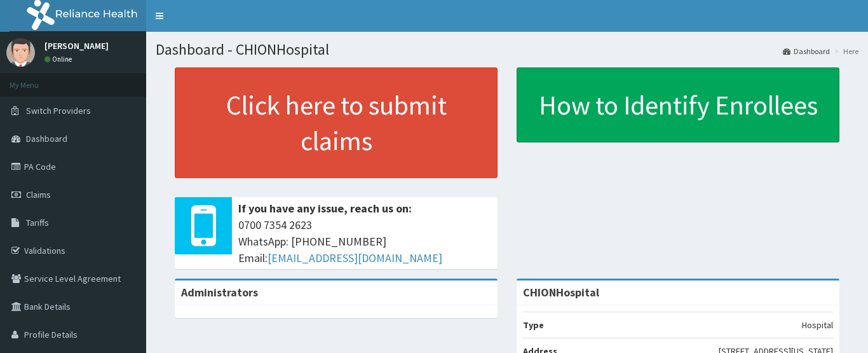 This screenshot has width=868, height=353. What do you see at coordinates (38, 222) in the screenshot?
I see `span: Tariffs` at bounding box center [38, 222].